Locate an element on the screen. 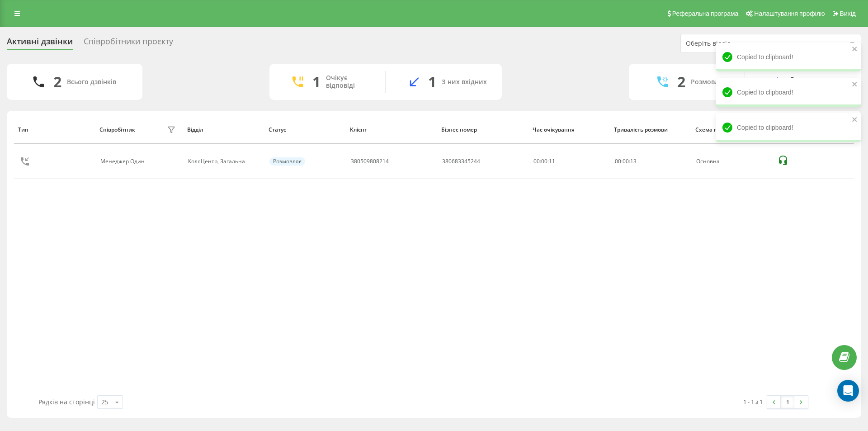 Image resolution: width=868 pixels, height=431 pixels. div: Менеджер Один is located at coordinates (123, 161).